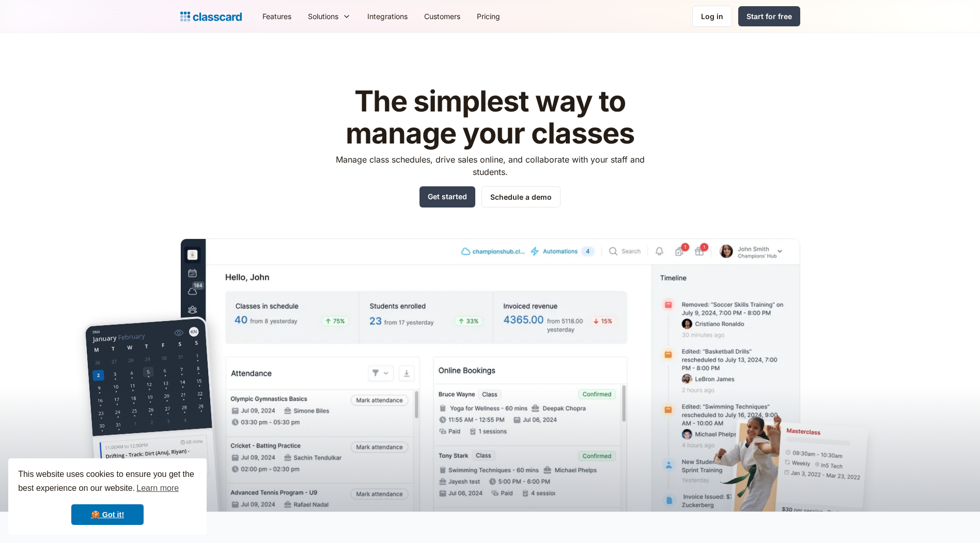  What do you see at coordinates (107, 515) in the screenshot?
I see `a: dismiss cookie message` at bounding box center [107, 515].